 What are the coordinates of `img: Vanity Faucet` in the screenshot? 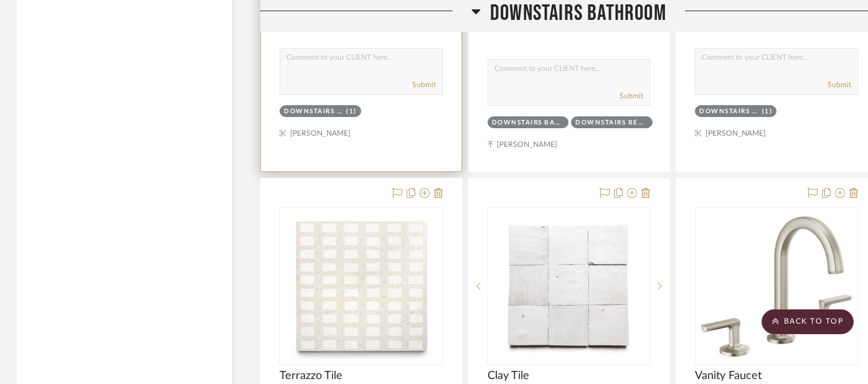 It's located at (777, 286).